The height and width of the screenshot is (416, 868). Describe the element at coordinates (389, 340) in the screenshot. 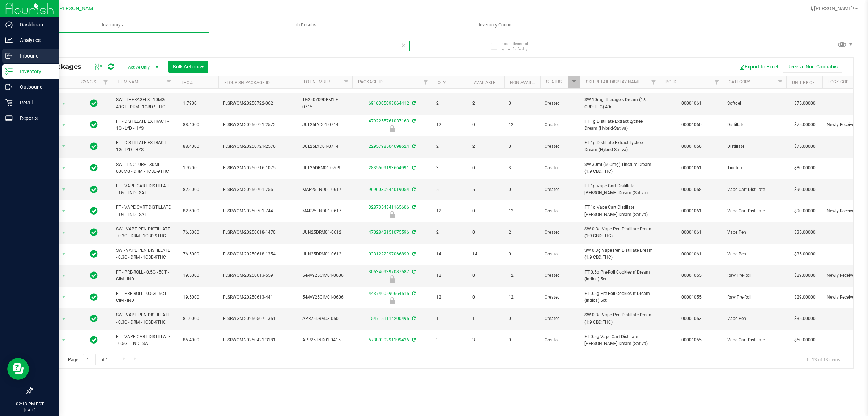

I see `a: 5738030291199436` at that location.